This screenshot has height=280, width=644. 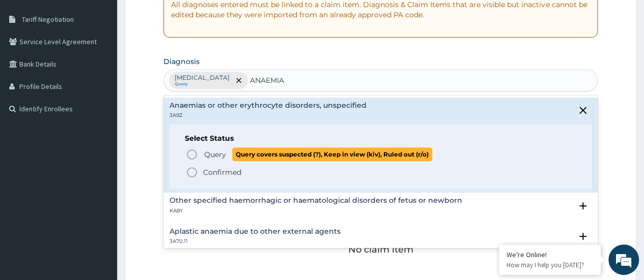 What do you see at coordinates (316, 200) in the screenshot?
I see `h4: Other specified haemorrhagic or haematological disorders of fetus or newborn` at bounding box center [316, 200].